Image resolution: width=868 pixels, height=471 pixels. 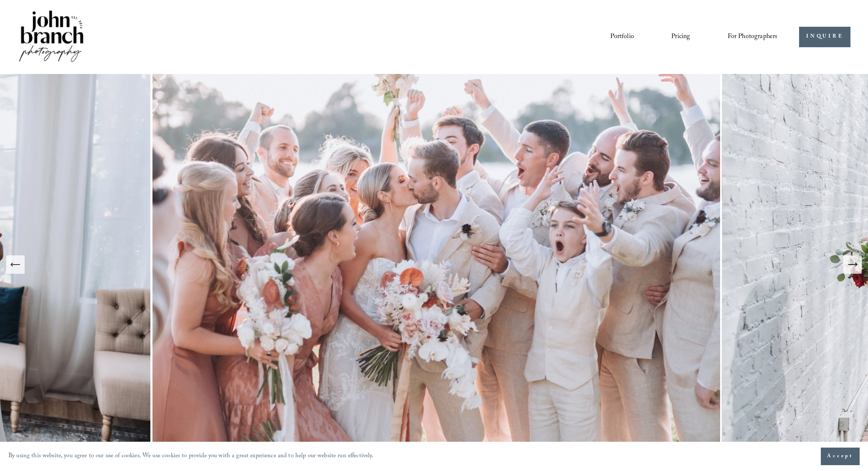 I want to click on a: folder dropdown, so click(x=753, y=36).